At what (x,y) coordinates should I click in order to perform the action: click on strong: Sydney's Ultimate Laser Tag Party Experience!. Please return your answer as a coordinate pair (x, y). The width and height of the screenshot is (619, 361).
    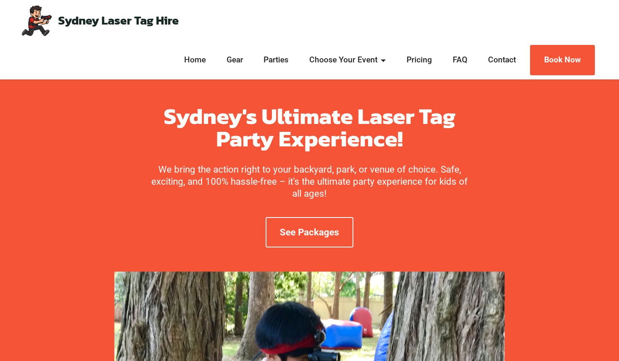
    Looking at the image, I should click on (310, 127).